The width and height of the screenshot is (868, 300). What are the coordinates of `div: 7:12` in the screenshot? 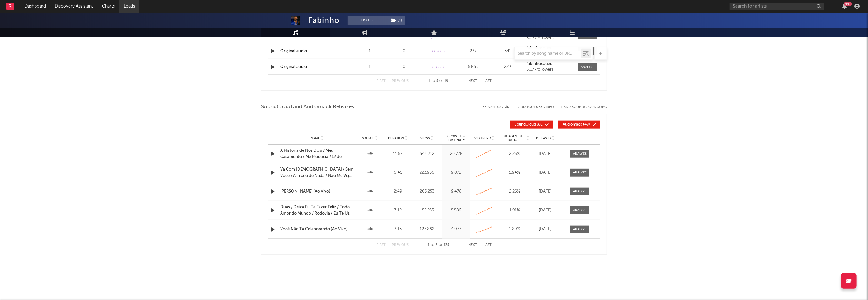 It's located at (398, 210).